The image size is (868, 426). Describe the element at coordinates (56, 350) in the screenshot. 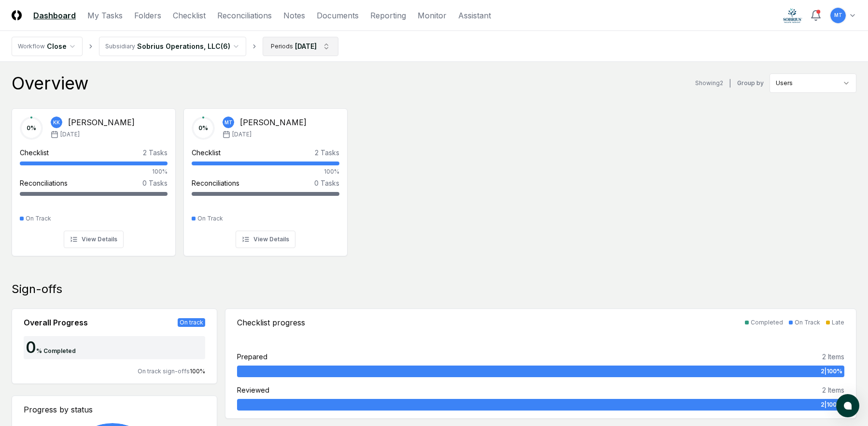

I see `div: % Completed` at that location.